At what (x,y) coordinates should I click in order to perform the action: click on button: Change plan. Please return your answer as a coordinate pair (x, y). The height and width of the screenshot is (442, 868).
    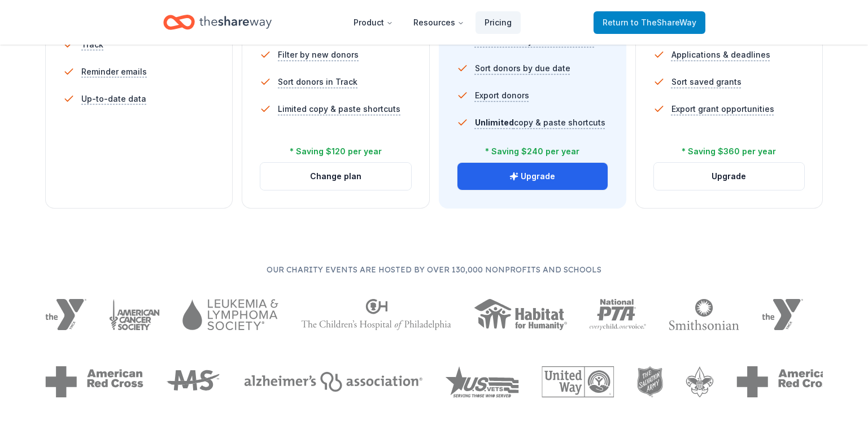
    Looking at the image, I should click on (335, 176).